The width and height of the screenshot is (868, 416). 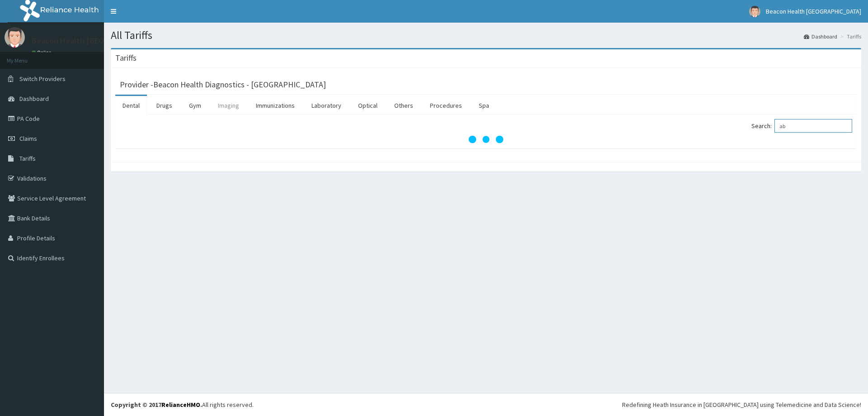 What do you see at coordinates (275, 105) in the screenshot?
I see `a: Immunizations` at bounding box center [275, 105].